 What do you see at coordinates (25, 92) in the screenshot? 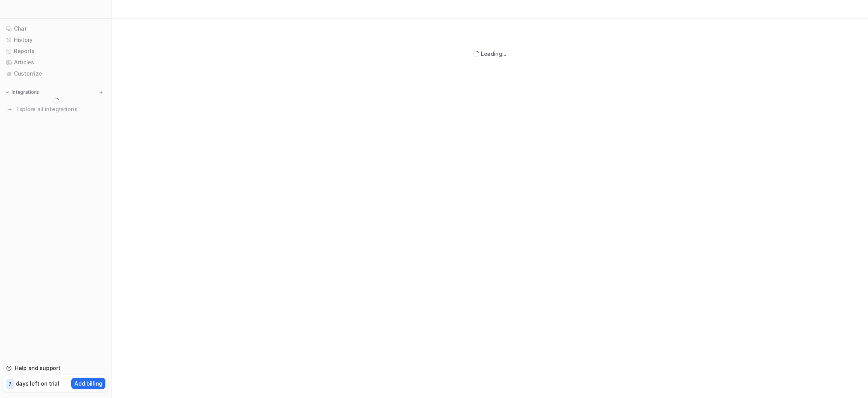
I see `p: Integrations` at bounding box center [25, 92].